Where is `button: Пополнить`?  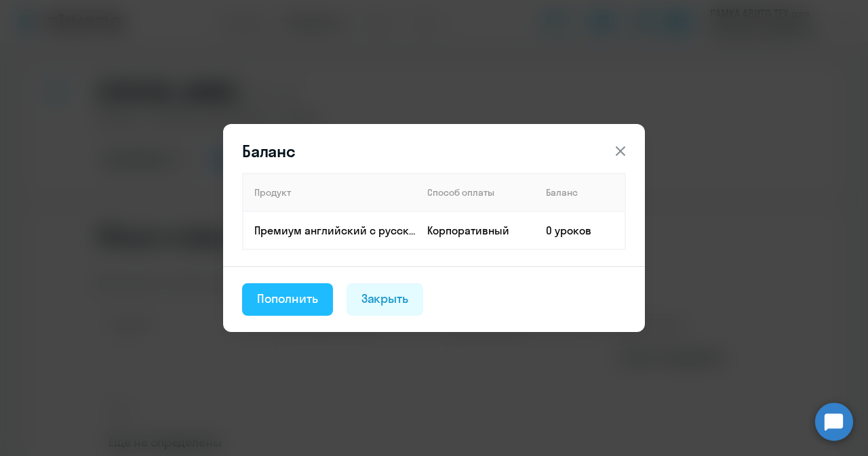 button: Пополнить is located at coordinates (287, 299).